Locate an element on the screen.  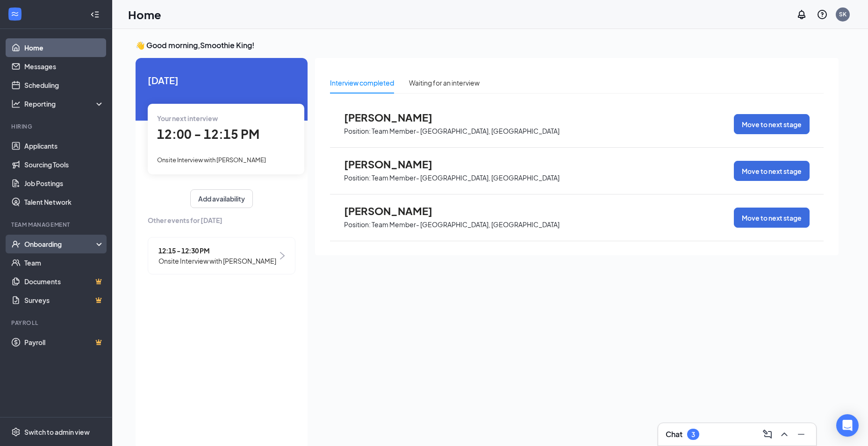
div: Payroll is located at coordinates (57, 322).